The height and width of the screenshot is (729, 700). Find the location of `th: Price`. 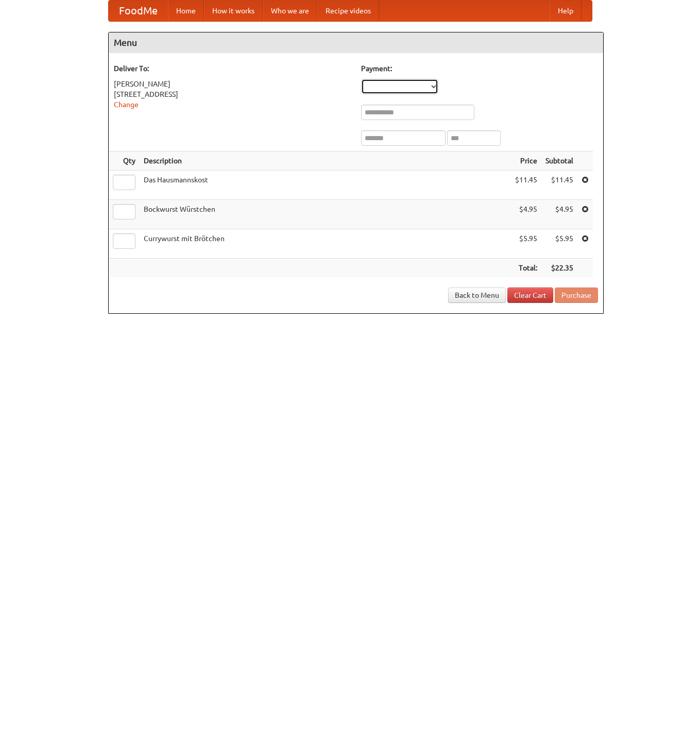

th: Price is located at coordinates (526, 161).